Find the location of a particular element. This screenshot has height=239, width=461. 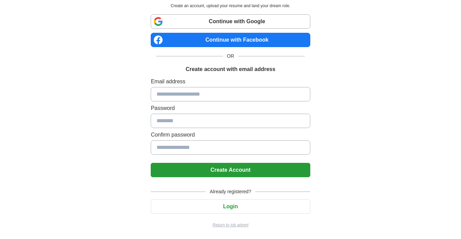

label: Password is located at coordinates (230, 108).